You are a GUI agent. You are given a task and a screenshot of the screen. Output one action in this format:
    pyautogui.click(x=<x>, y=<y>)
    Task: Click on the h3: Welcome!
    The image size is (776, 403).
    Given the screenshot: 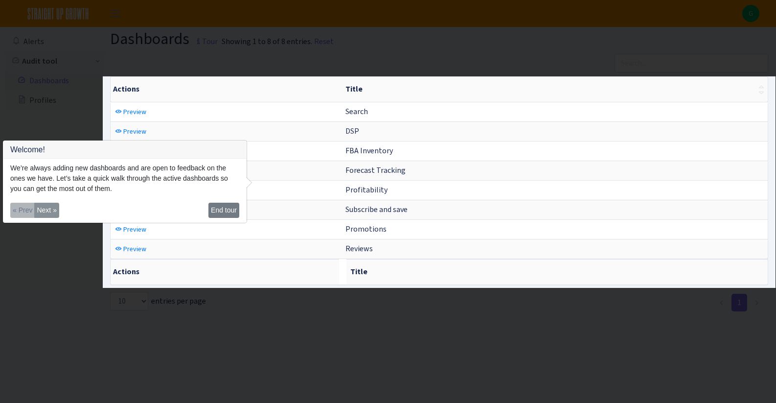 What is the action you would take?
    pyautogui.click(x=125, y=150)
    